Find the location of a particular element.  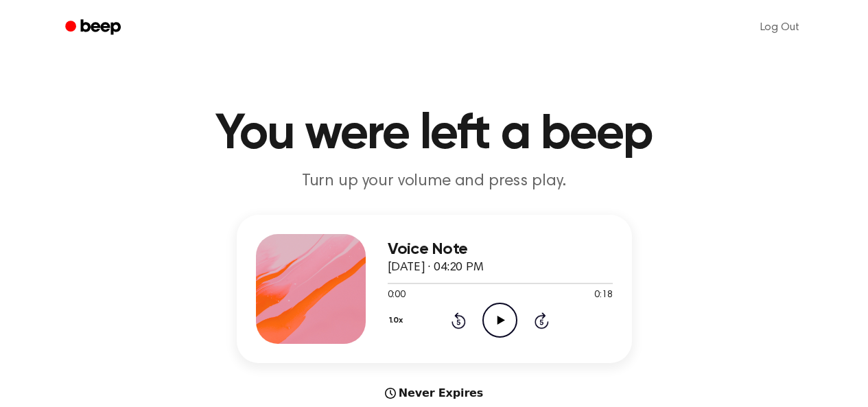

button: 1.0x is located at coordinates (398, 320).